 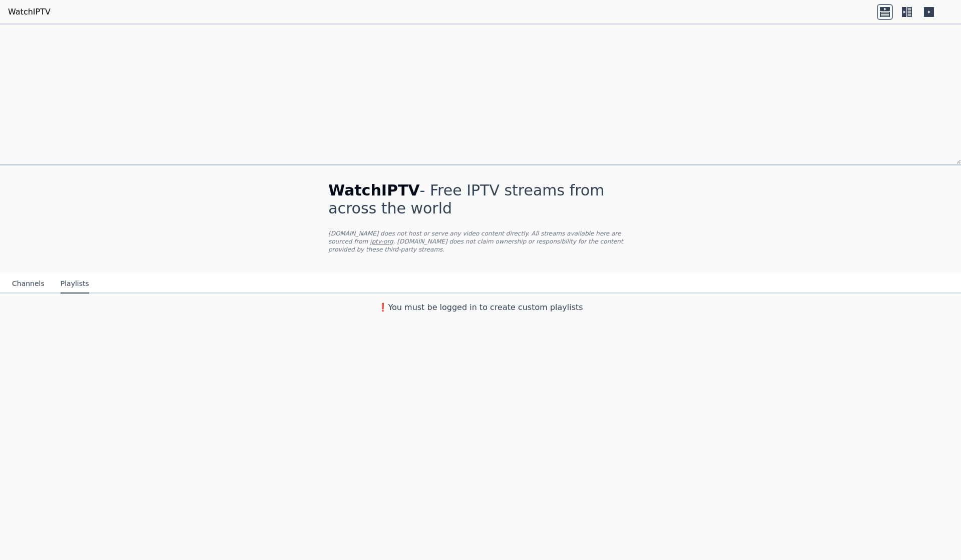 What do you see at coordinates (381, 242) in the screenshot?
I see `a: iptv-org` at bounding box center [381, 242].